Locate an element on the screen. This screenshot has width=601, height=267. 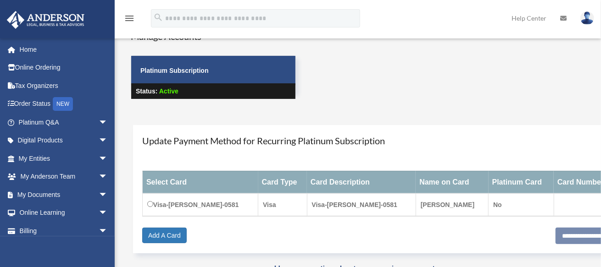
a: Online Ordering is located at coordinates (64, 68).